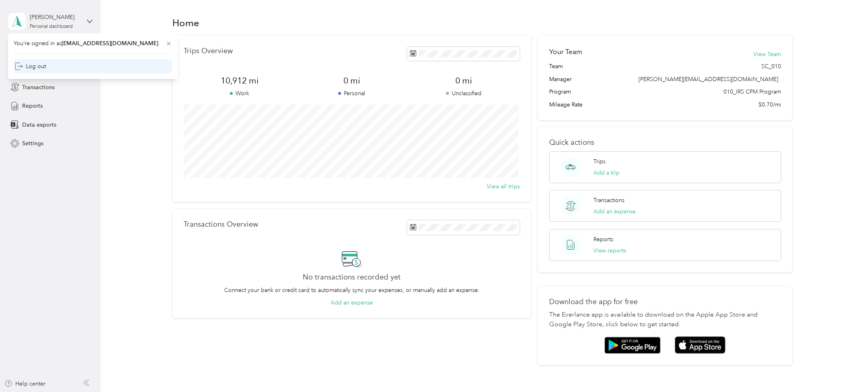 This screenshot has width=868, height=392. I want to click on div: Personal dashboard, so click(51, 26).